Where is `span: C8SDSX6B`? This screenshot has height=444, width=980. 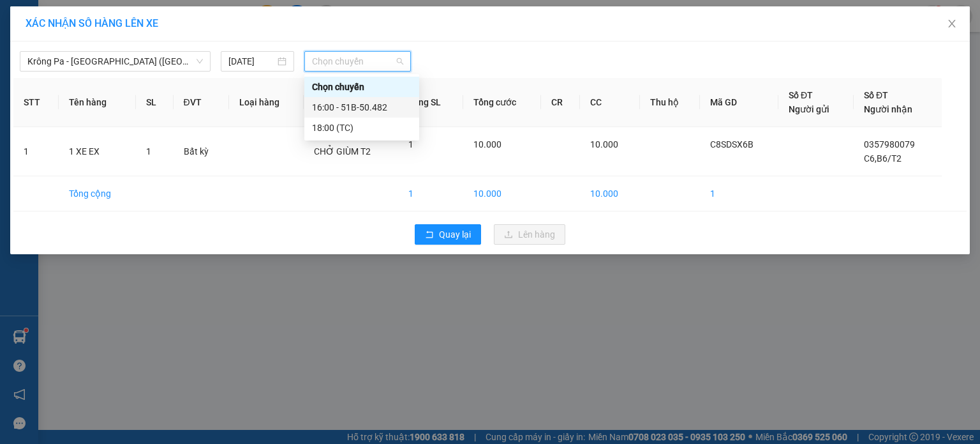
span: C8SDSX6B is located at coordinates (732, 144).